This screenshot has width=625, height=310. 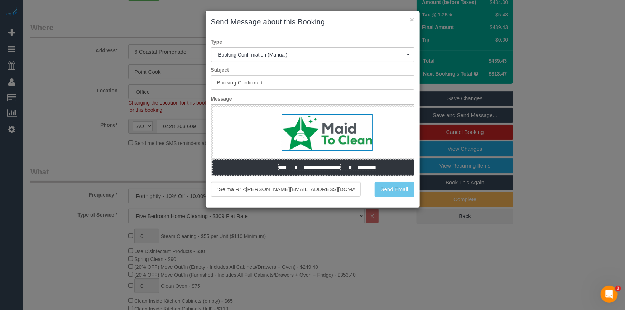 What do you see at coordinates (618, 289) in the screenshot?
I see `span: 3` at bounding box center [618, 289].